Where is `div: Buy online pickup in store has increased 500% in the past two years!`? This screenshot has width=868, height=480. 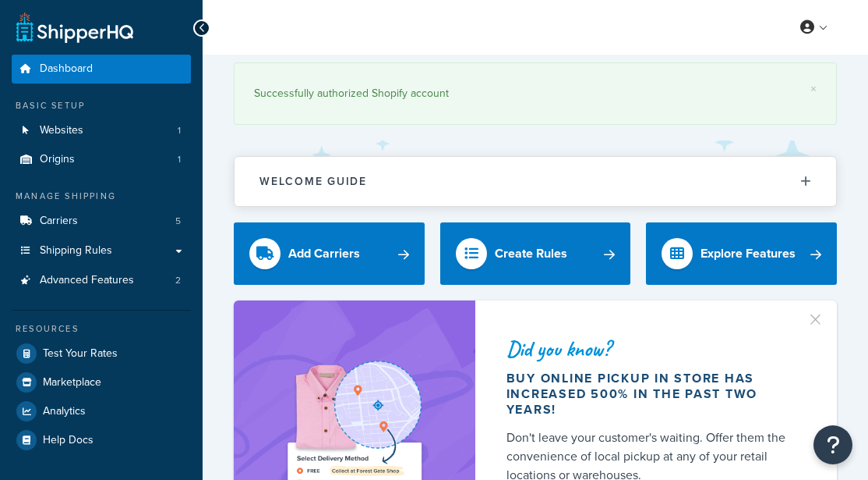 div: Buy online pickup in store has increased 500% in the past two years! is located at coordinates (653, 394).